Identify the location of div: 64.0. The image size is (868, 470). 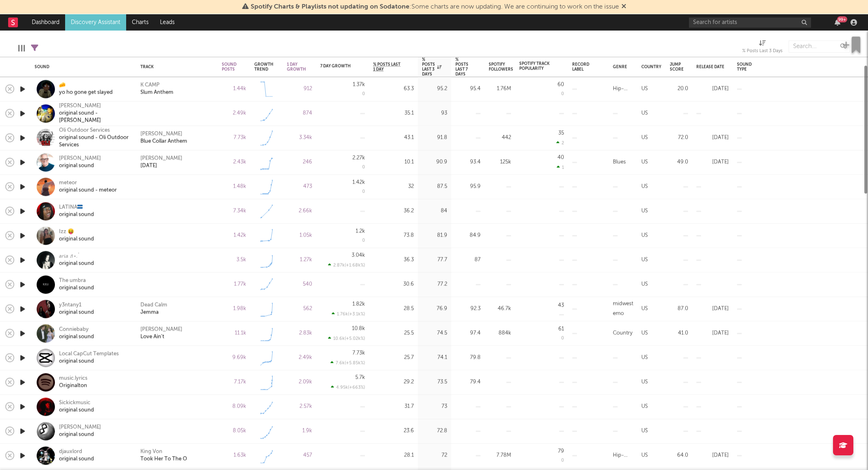
(679, 456).